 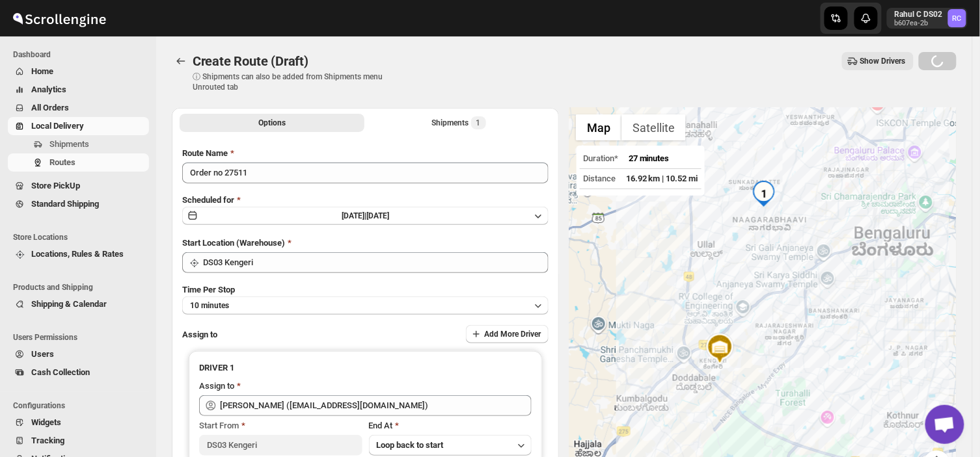 I want to click on button: 10 minutes, so click(x=365, y=305).